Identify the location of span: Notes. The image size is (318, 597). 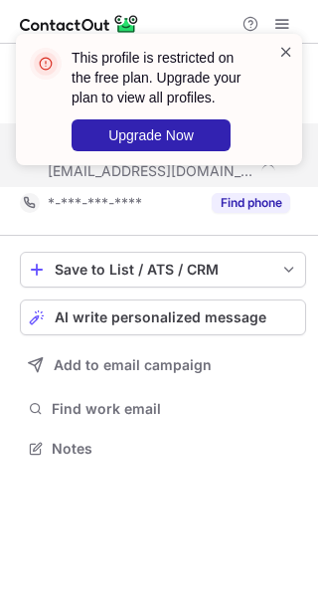
(175, 449).